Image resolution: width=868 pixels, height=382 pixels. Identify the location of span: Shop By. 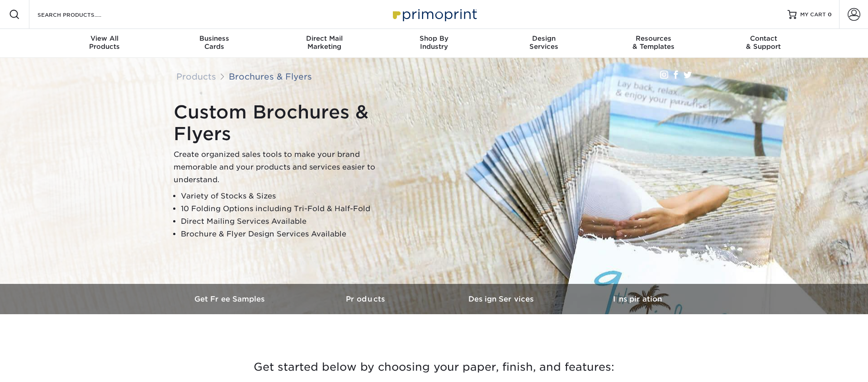
(434, 38).